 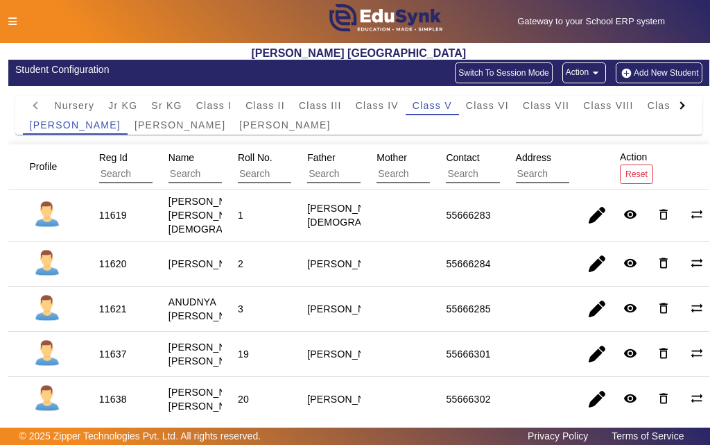 What do you see at coordinates (558, 436) in the screenshot?
I see `a: Privacy Policy` at bounding box center [558, 436].